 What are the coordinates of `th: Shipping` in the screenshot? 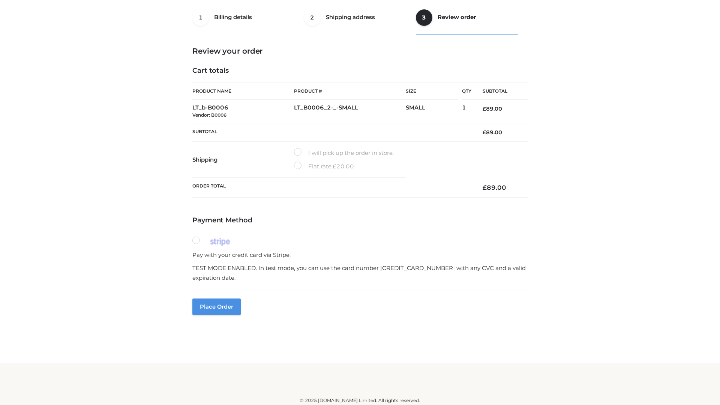 It's located at (243, 160).